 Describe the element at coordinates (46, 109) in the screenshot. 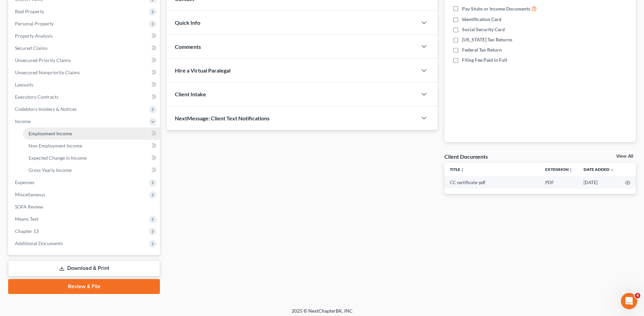

I see `span: Codebtors Insiders & Notices` at that location.